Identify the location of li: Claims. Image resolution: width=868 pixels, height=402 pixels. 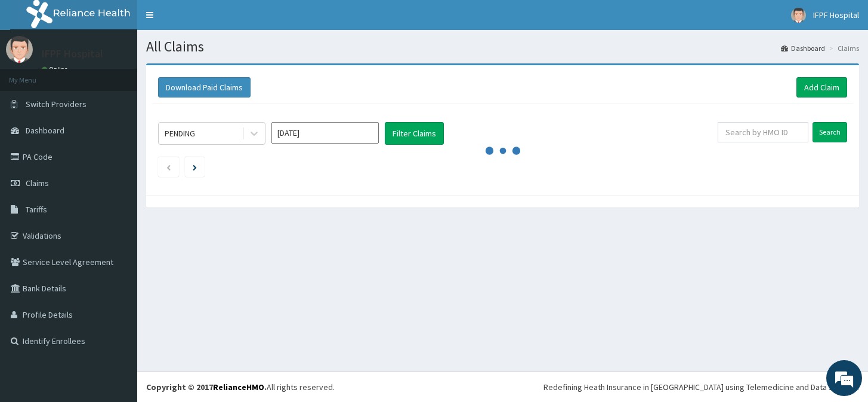
(842, 48).